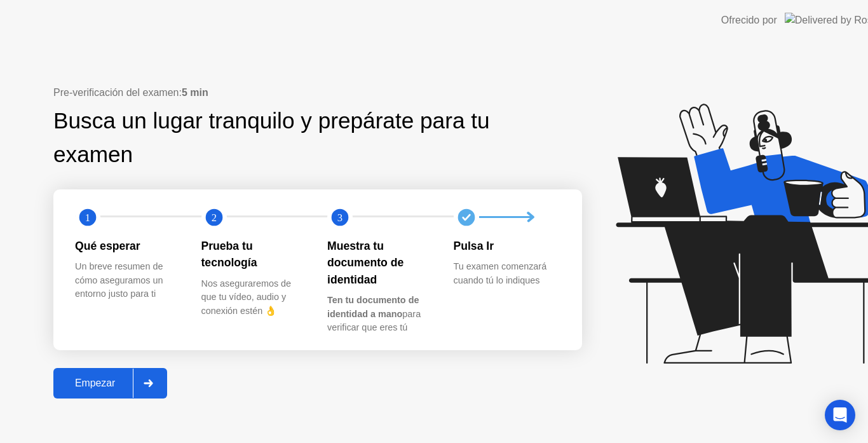 The height and width of the screenshot is (443, 868). Describe the element at coordinates (88, 217) in the screenshot. I see `text: 1` at that location.